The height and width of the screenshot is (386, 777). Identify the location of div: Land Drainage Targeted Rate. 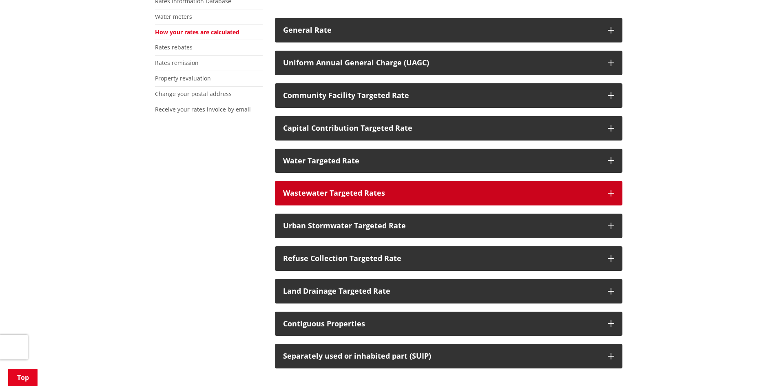
(442, 291).